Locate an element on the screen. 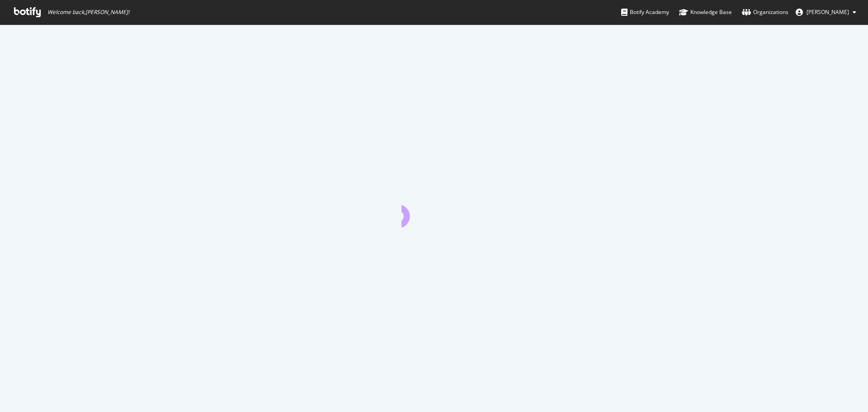 The height and width of the screenshot is (412, 868). div: Organizations is located at coordinates (765, 12).